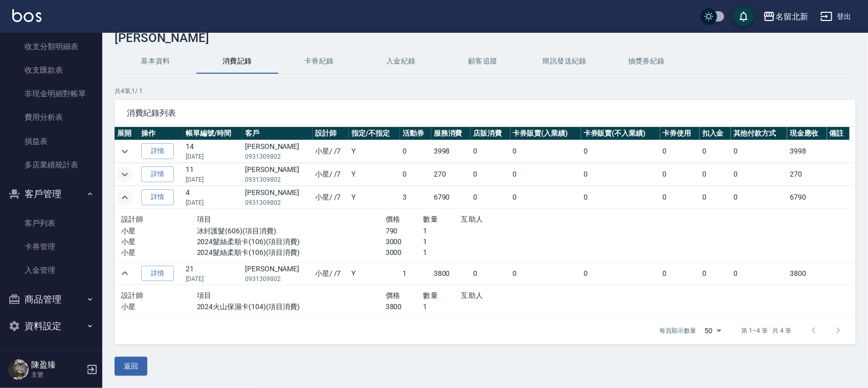 Image resolution: width=868 pixels, height=388 pixels. Describe the element at coordinates (839, 134) in the screenshot. I see `th: 備註` at that location.